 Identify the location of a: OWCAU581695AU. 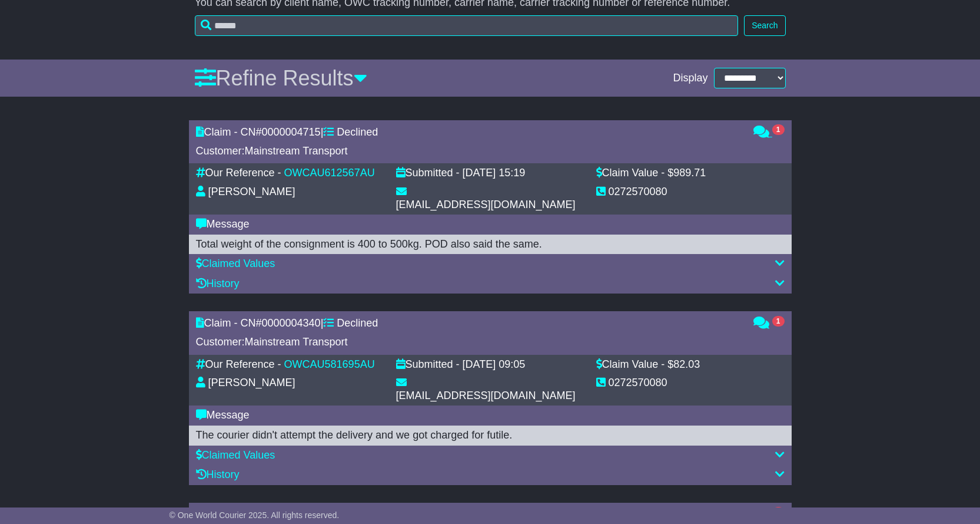
(329, 364).